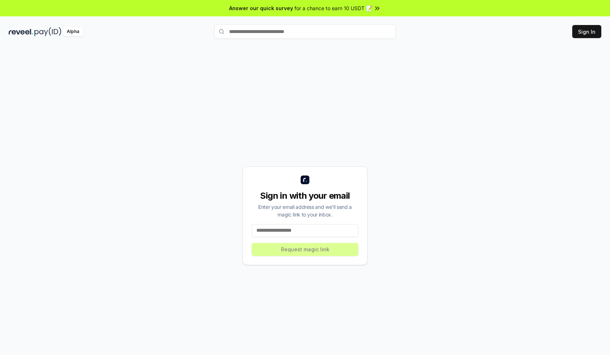 The image size is (610, 355). What do you see at coordinates (586, 32) in the screenshot?
I see `button: Sign In` at bounding box center [586, 32].